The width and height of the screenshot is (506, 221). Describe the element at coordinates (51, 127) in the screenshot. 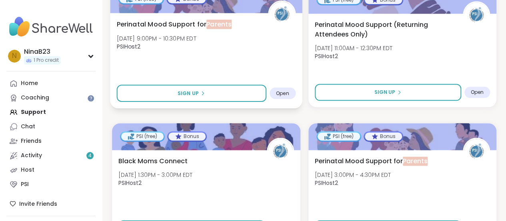

I see `a: Chat` at that location.